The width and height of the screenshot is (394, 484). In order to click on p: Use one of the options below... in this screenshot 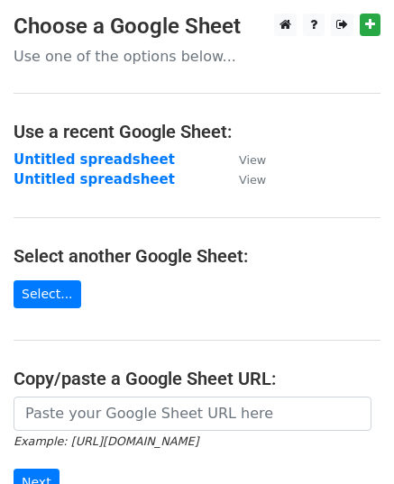, I will do `click(197, 56)`.